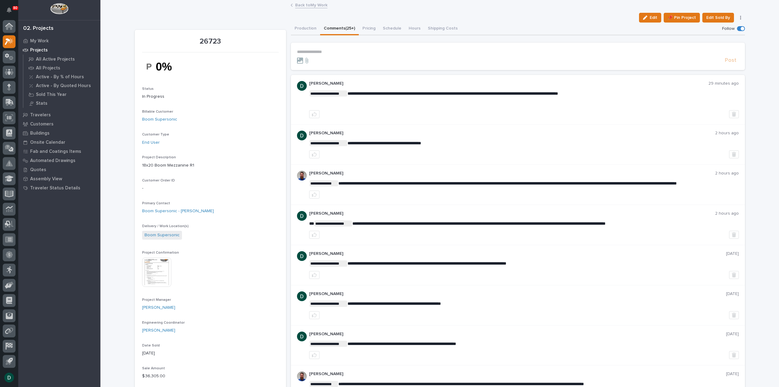 The image size is (779, 387). Describe the element at coordinates (15, 8) in the screenshot. I see `p: 80` at that location.